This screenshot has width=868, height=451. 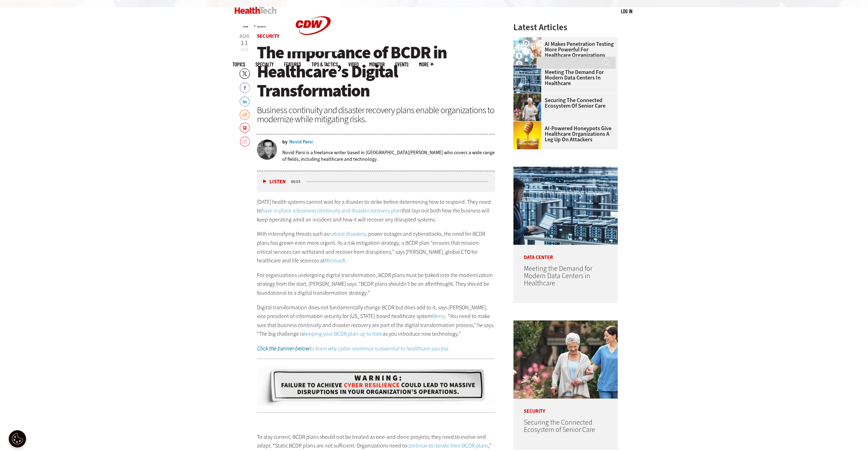 What do you see at coordinates (297, 181) in the screenshot?
I see `div: duration` at bounding box center [297, 181].